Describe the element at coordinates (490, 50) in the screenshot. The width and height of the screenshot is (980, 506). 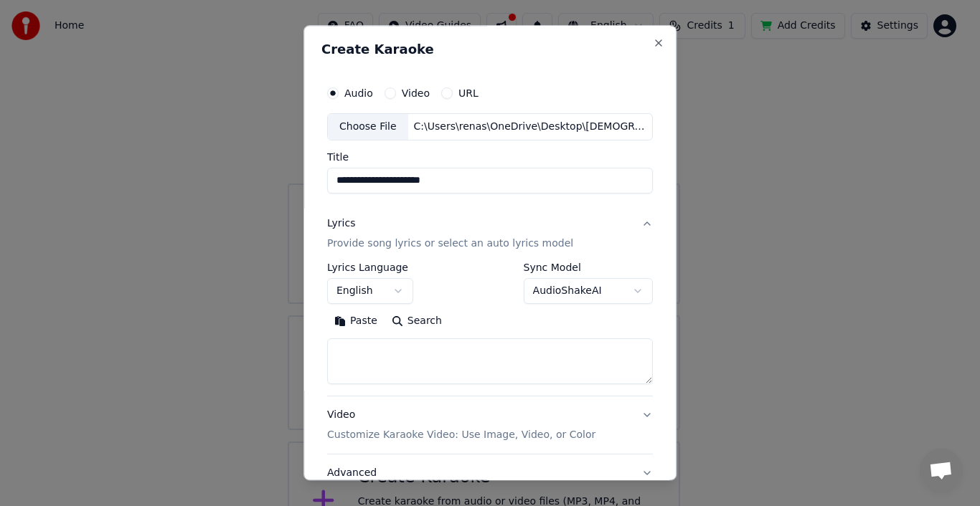
I see `h2: Create Karaoke` at that location.